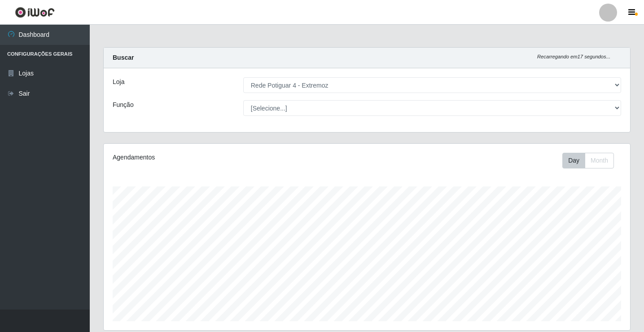  Describe the element at coordinates (123, 58) in the screenshot. I see `strong: Buscar` at that location.